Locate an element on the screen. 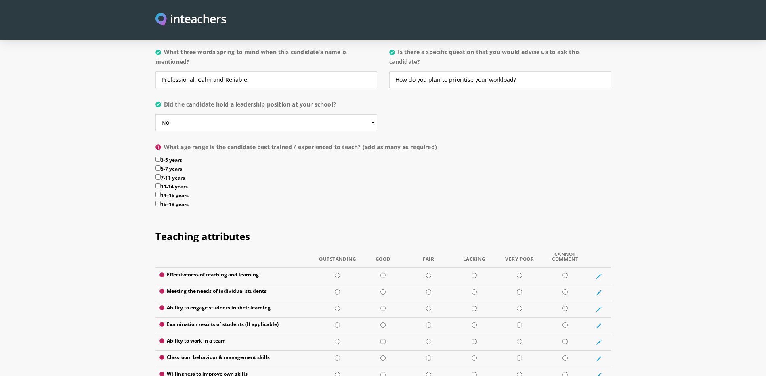  label: 14–16 years is located at coordinates (383, 197).